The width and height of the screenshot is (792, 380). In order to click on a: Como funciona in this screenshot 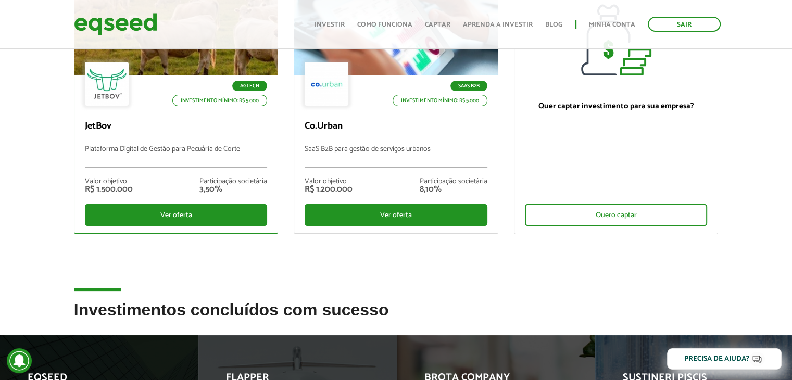, I will do `click(385, 24)`.